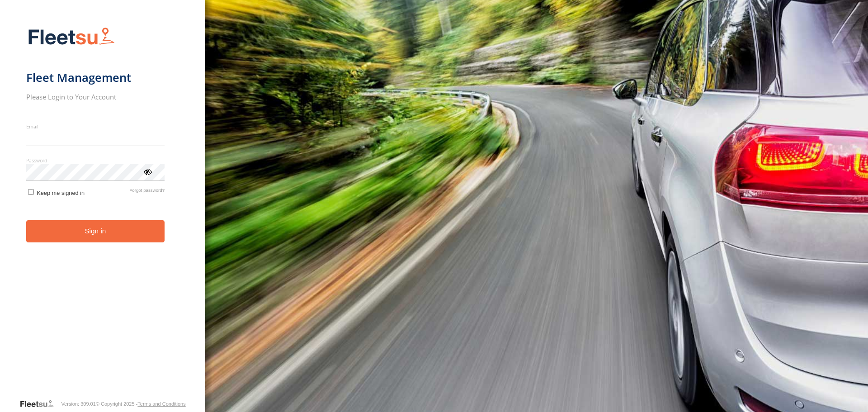 This screenshot has height=412, width=868. I want to click on button: Sign in, so click(95, 231).